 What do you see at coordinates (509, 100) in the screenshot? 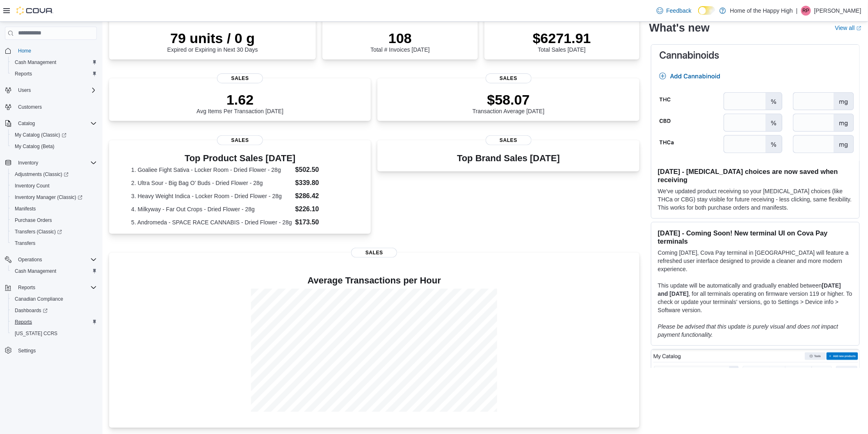
I see `p: $58.07` at bounding box center [509, 100].